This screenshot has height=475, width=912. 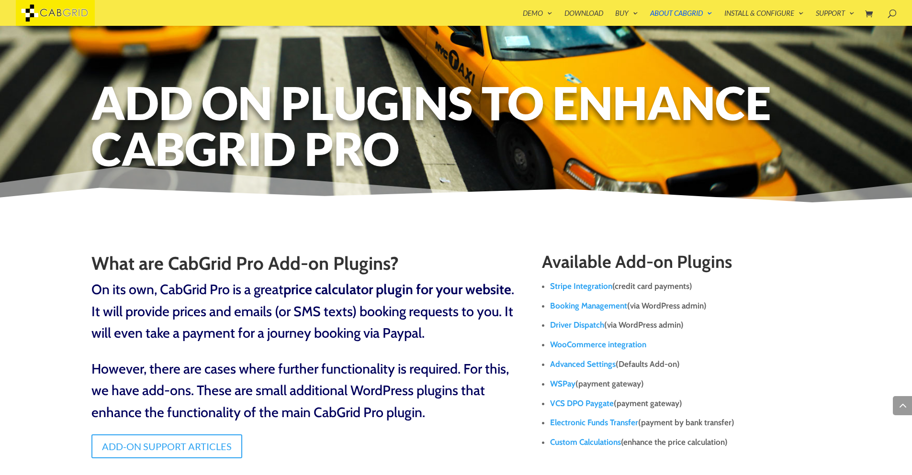 I want to click on a: WooCommerce integration, so click(x=598, y=345).